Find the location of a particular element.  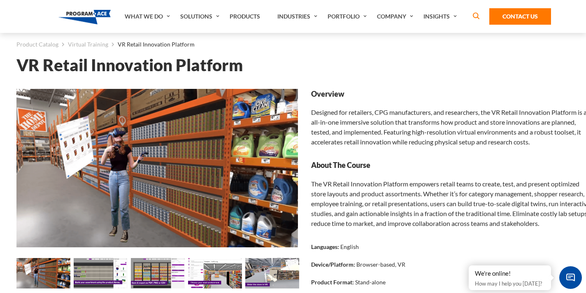

a: Product Catalog is located at coordinates (37, 44).